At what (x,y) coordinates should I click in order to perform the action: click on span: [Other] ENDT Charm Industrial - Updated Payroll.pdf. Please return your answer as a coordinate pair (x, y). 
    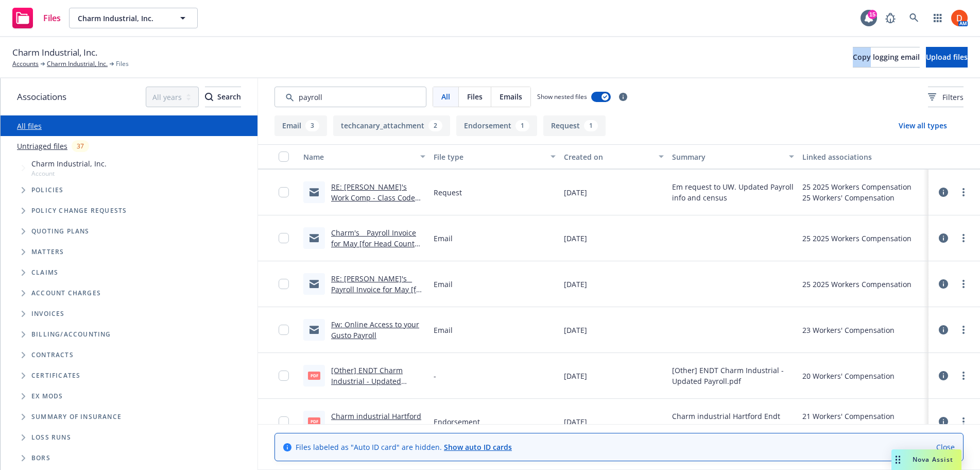
    Looking at the image, I should click on (733, 376).